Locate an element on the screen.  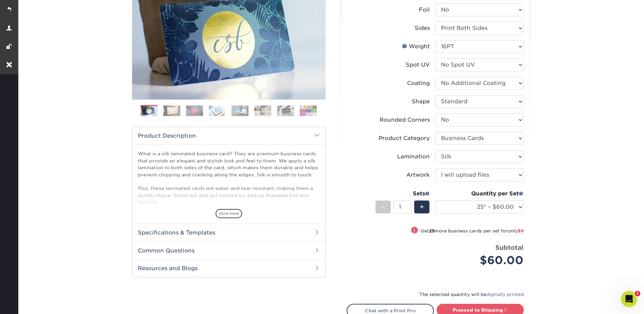
h2: Common Questions is located at coordinates (229, 251).